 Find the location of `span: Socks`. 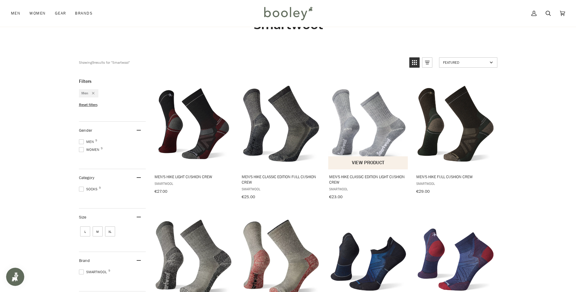

span: Socks is located at coordinates (89, 189).